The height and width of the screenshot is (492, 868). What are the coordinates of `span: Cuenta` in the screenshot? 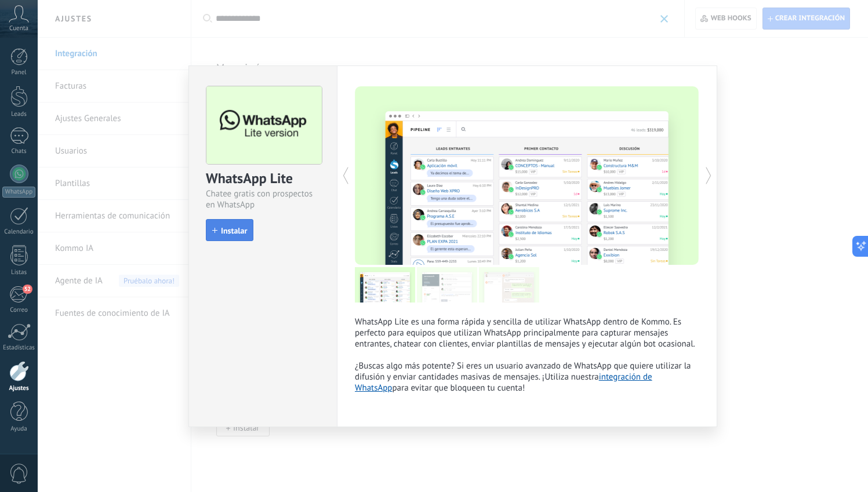 It's located at (19, 28).